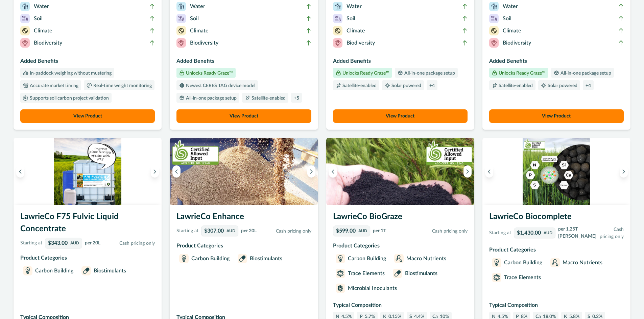  What do you see at coordinates (214, 231) in the screenshot?
I see `p: $307.00` at bounding box center [214, 231].